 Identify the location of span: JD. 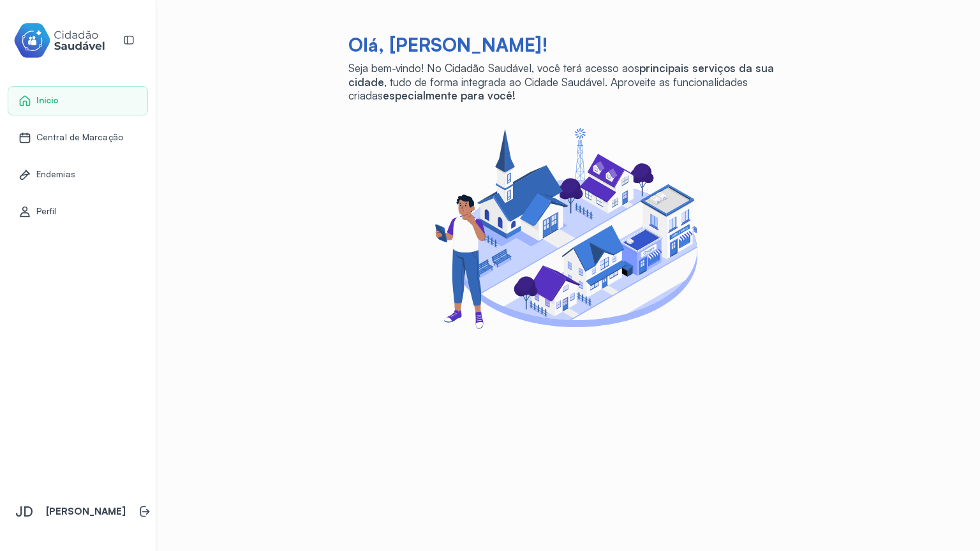
(24, 511).